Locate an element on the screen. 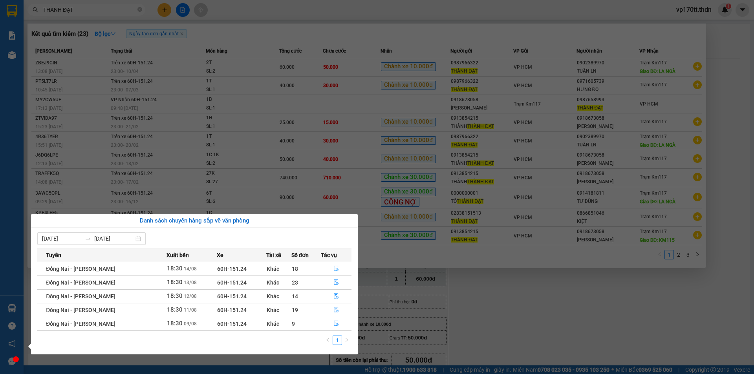  strong: NHÀ XE THUẬN HƯƠNG is located at coordinates (71, 9).